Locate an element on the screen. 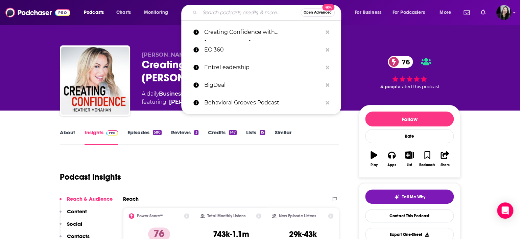 This screenshot has height=239, width=520. p: EntreLeadership is located at coordinates (263, 67).